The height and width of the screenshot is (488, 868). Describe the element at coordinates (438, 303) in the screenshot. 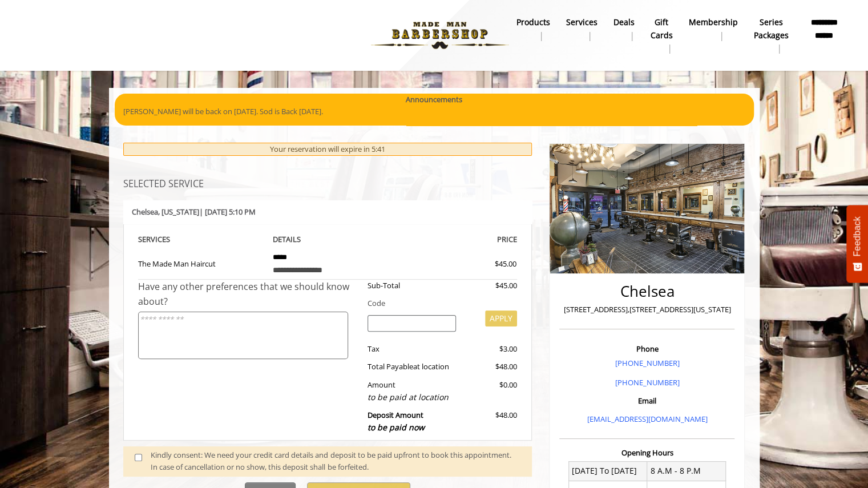

I see `div: Code` at that location.